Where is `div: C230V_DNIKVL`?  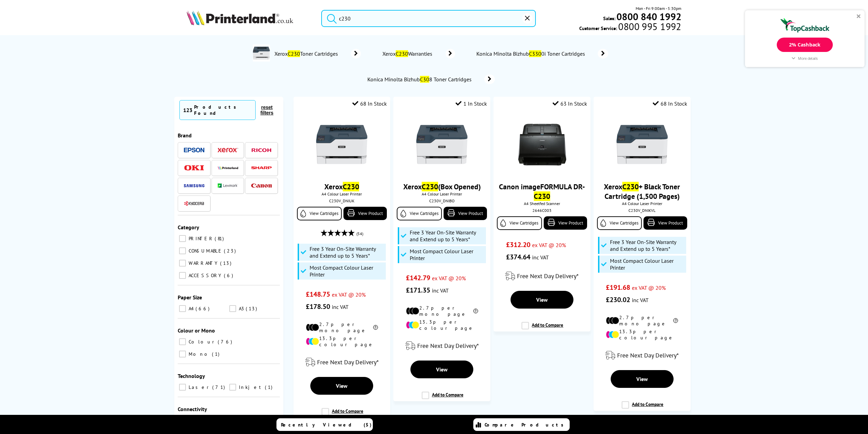
div: C230V_DNIKVL is located at coordinates (642, 210).